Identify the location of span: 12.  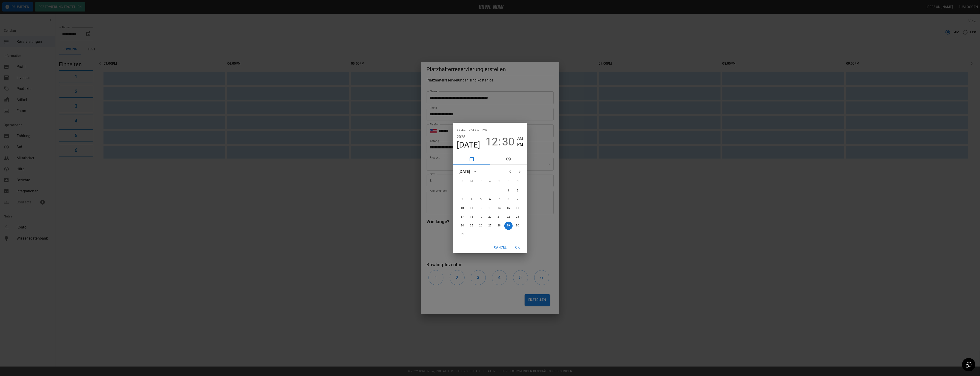
(492, 142).